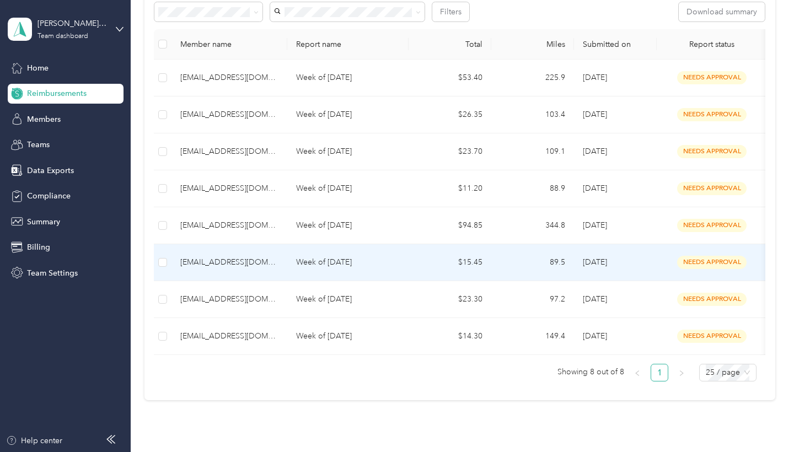  Describe the element at coordinates (49, 196) in the screenshot. I see `span: Compliance` at that location.